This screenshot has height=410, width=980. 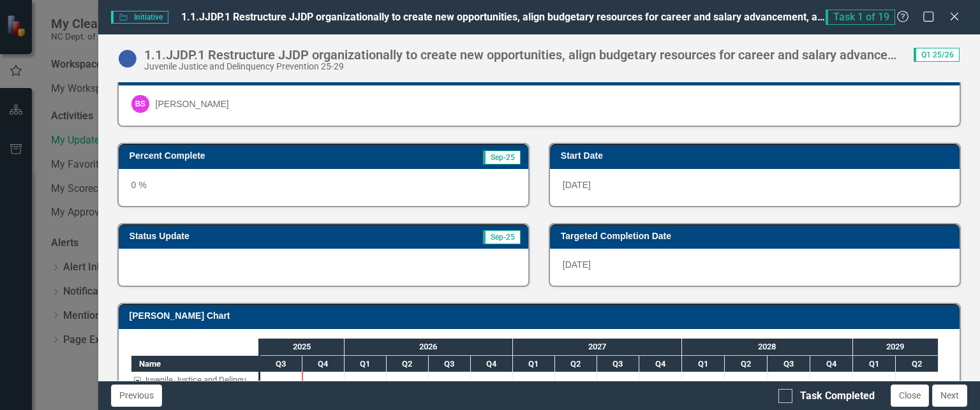 I want to click on h3: Start Date, so click(x=757, y=155).